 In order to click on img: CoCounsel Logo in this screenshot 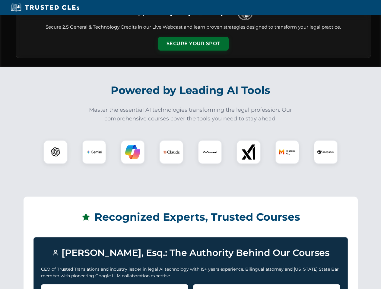, I will do `click(210, 152)`.